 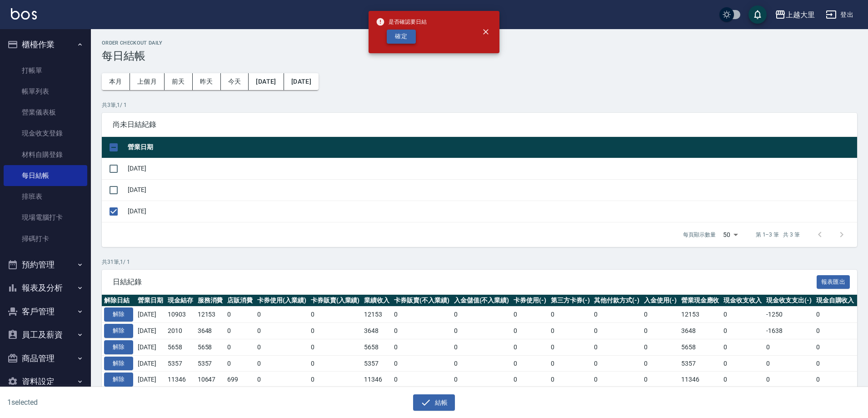 I want to click on th: 業績收入, so click(x=377, y=300).